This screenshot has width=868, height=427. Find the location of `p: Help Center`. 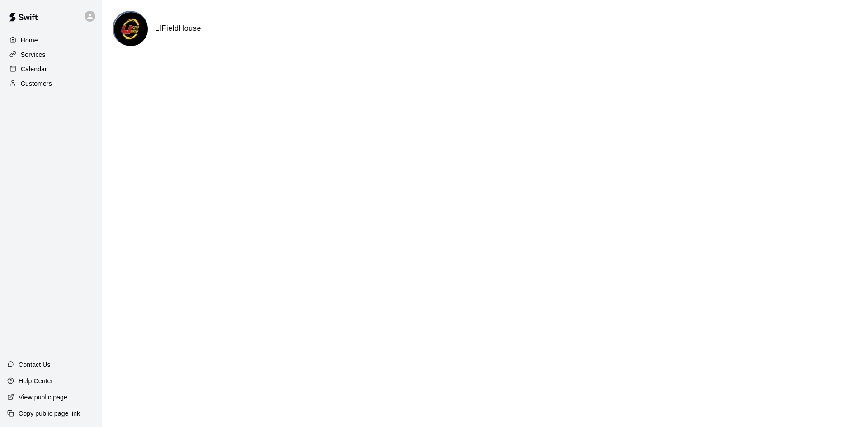

p: Help Center is located at coordinates (36, 381).